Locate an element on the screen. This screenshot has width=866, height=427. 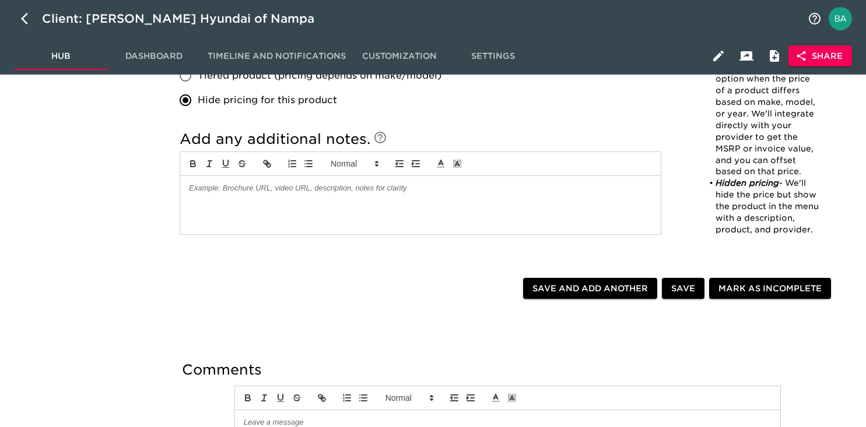
li: Use this pricing option when the price of a product differs based on make, model, or year. We'll ... is located at coordinates (762, 108).